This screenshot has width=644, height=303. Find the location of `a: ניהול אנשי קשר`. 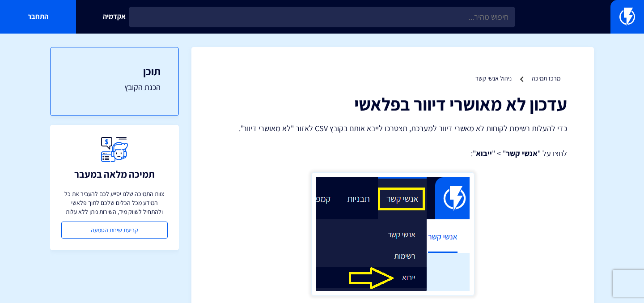

a: ניהול אנשי קשר is located at coordinates (494, 78).